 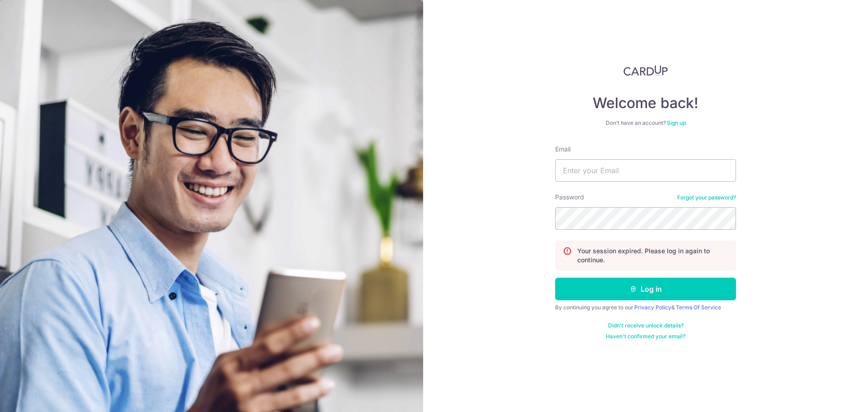 What do you see at coordinates (706, 197) in the screenshot?
I see `a: Forgot your password?` at bounding box center [706, 197].